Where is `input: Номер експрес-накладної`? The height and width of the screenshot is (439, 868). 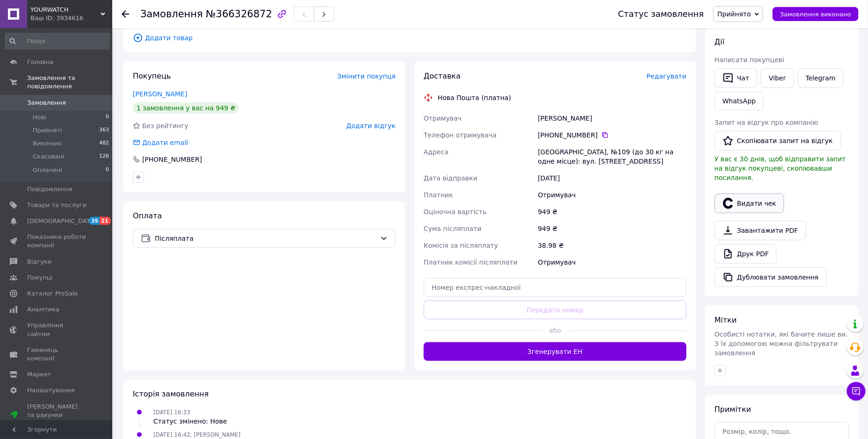 input: Номер експрес-накладної is located at coordinates (555, 288).